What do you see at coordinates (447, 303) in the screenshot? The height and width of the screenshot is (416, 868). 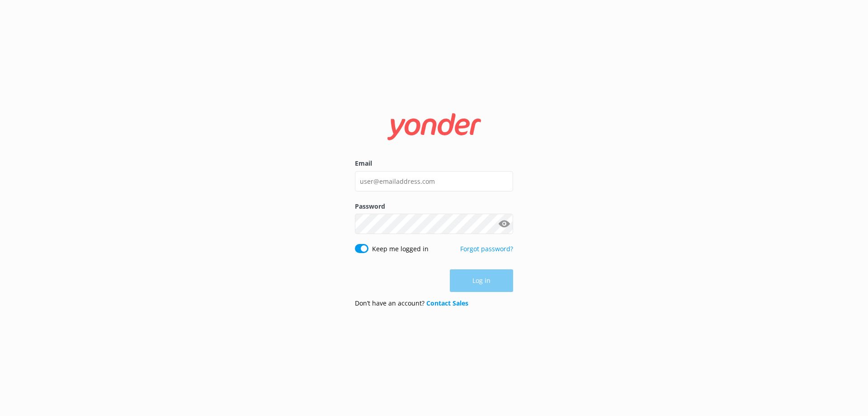 I see `a: Contact Sales` at bounding box center [447, 303].